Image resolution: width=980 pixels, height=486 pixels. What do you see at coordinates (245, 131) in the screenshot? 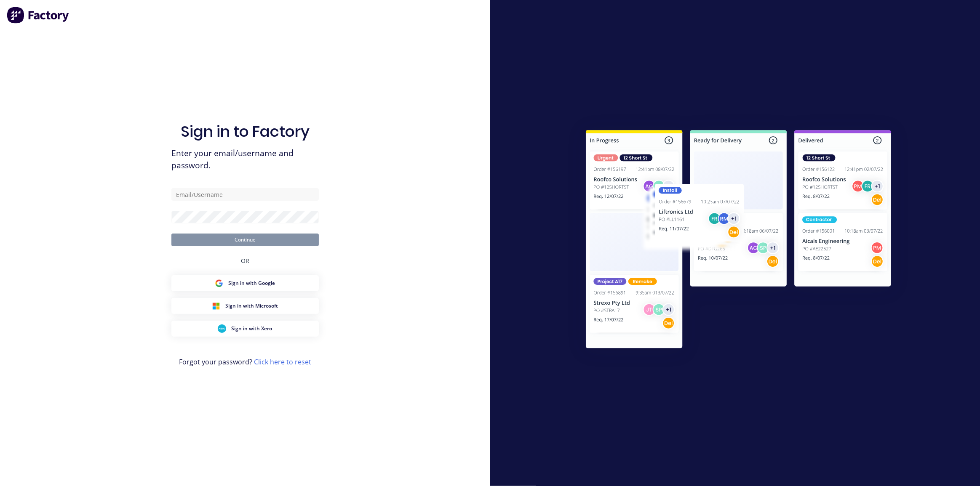
I see `h1: Sign in to Factory` at bounding box center [245, 131].